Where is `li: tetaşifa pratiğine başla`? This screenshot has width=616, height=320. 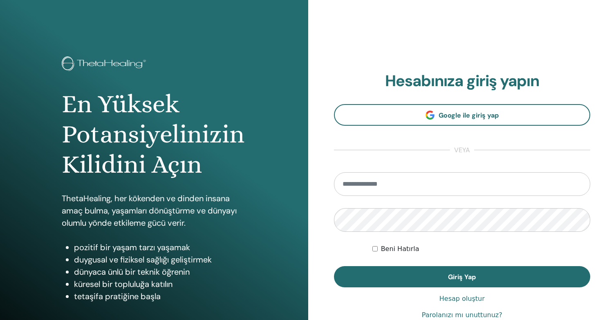 li: tetaşifa pratiğine başla is located at coordinates (160, 297).